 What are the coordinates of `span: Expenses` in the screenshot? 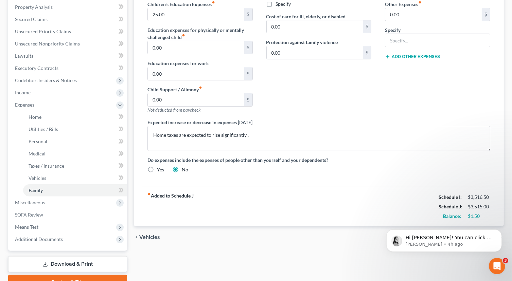 It's located at (24, 105).